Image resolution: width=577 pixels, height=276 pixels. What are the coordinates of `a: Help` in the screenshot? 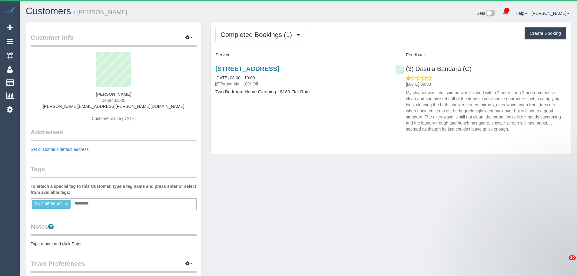 It's located at (521, 13).